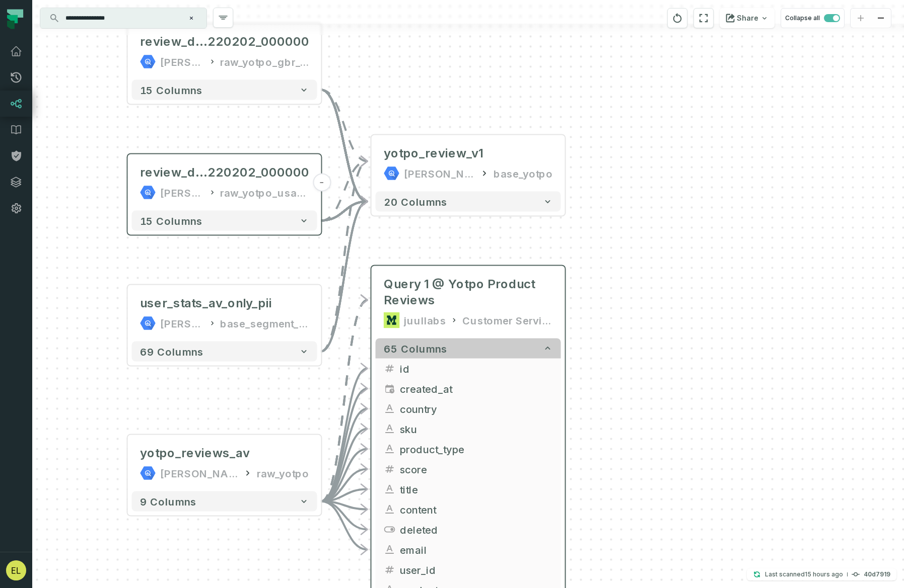 The image size is (904, 588). What do you see at coordinates (16, 571) in the screenshot?
I see `img: avatar of Eddie Lam` at bounding box center [16, 571].